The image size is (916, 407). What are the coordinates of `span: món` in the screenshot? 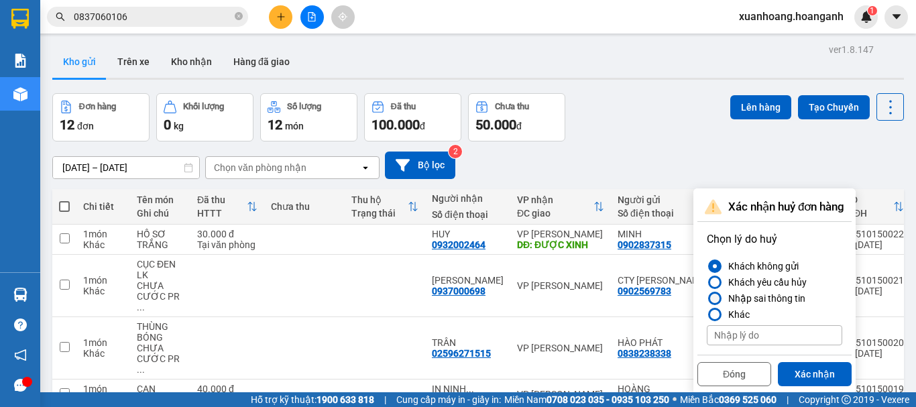 It's located at (294, 126).